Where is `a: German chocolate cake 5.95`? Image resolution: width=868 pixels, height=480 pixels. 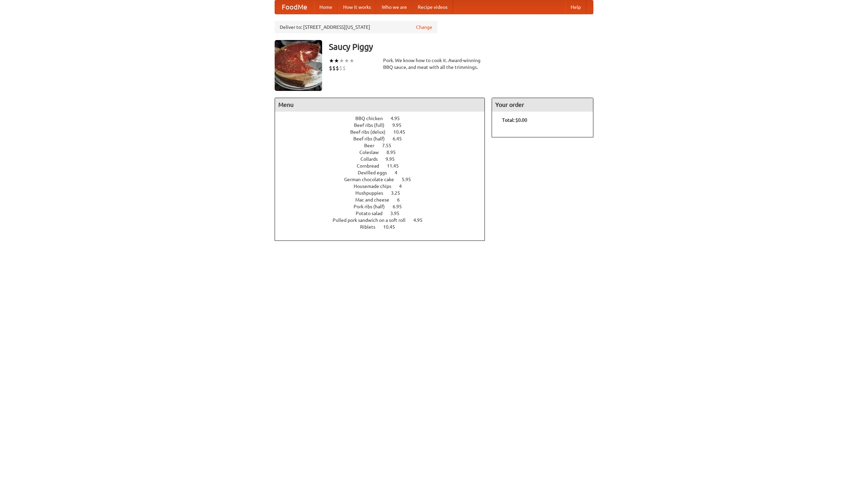
a: German chocolate cake 5.95 is located at coordinates (384, 179).